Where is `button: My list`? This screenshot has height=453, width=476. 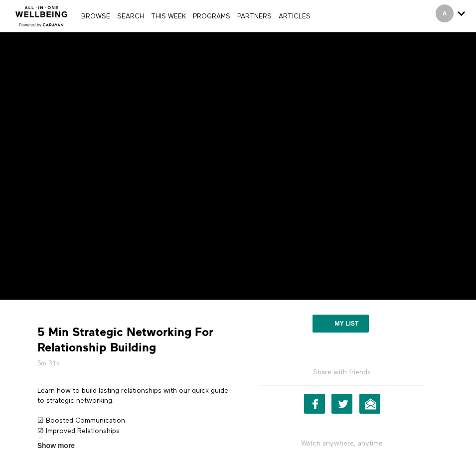 button: My list is located at coordinates (341, 324).